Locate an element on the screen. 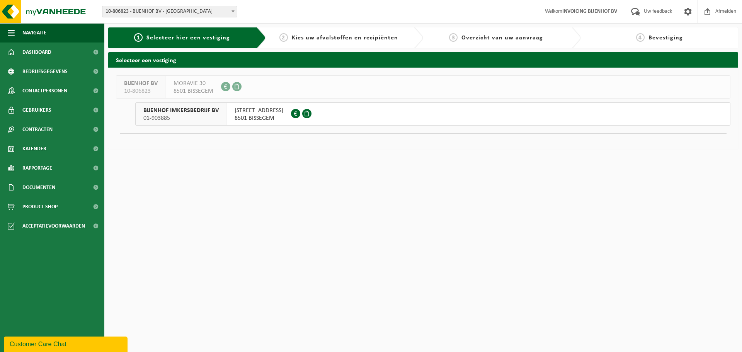 The height and width of the screenshot is (352, 742). h2: Selecteer een vestiging is located at coordinates (423, 60).